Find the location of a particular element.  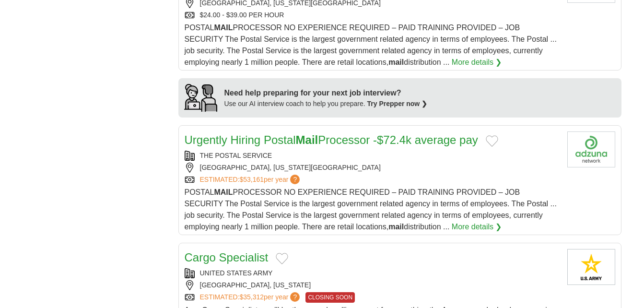

a: Urgently Hiring PostalMailProcessor -$72.4k average pay is located at coordinates (331, 139).